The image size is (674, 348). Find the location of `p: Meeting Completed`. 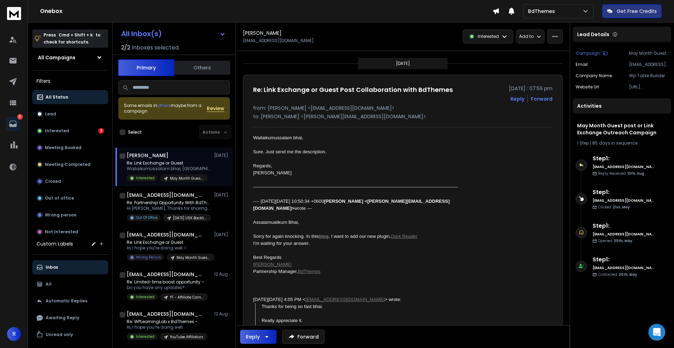

p: Meeting Completed is located at coordinates (68, 165).